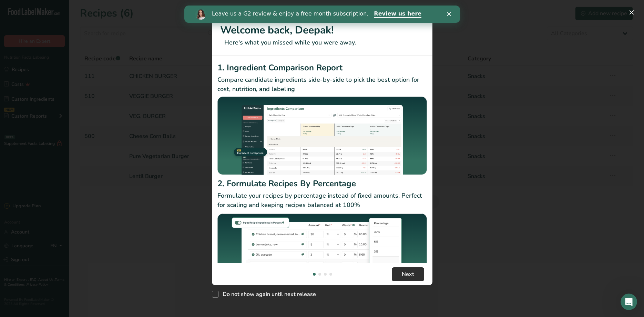 This screenshot has width=644, height=317. What do you see at coordinates (267, 294) in the screenshot?
I see `span: Do not show again until next release` at bounding box center [267, 294].